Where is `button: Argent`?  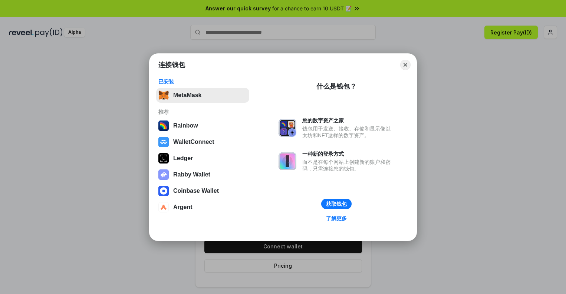 button: Argent is located at coordinates (203, 207).